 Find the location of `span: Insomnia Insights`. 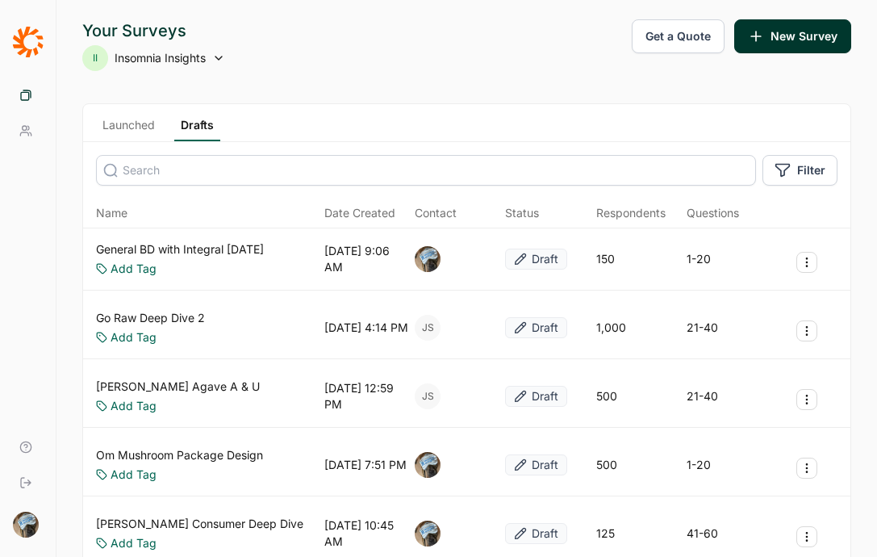

span: Insomnia Insights is located at coordinates (160, 58).